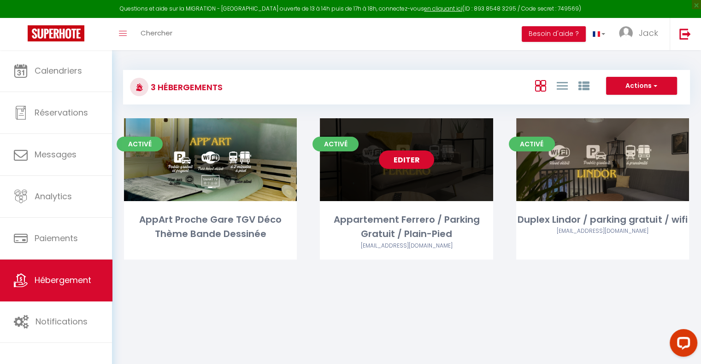  I want to click on a: ... Jack, so click(641, 34).